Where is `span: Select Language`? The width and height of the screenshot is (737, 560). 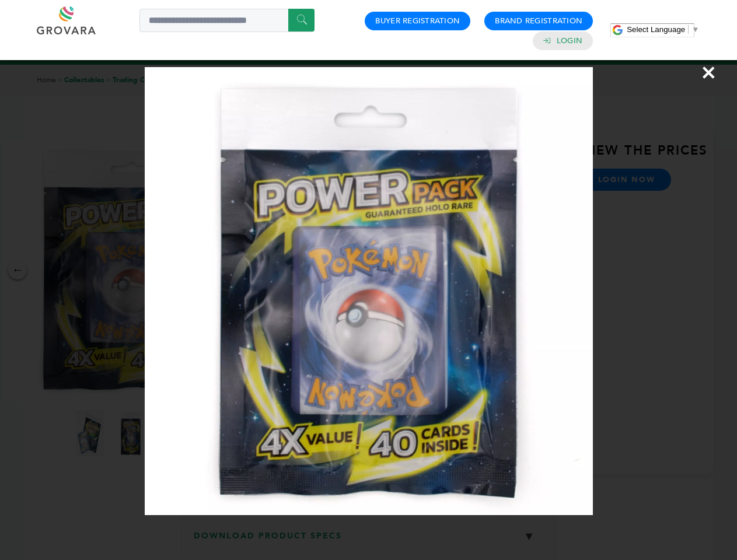 span: Select Language is located at coordinates (656, 29).